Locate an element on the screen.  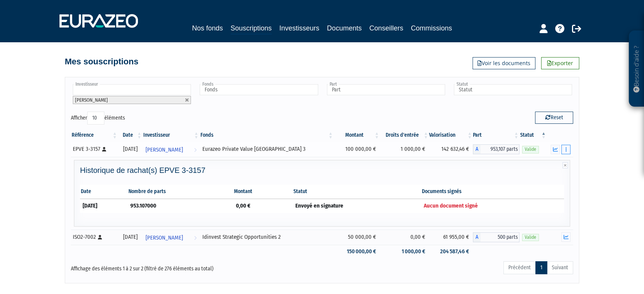
span: 500 parts is located at coordinates (500, 237).